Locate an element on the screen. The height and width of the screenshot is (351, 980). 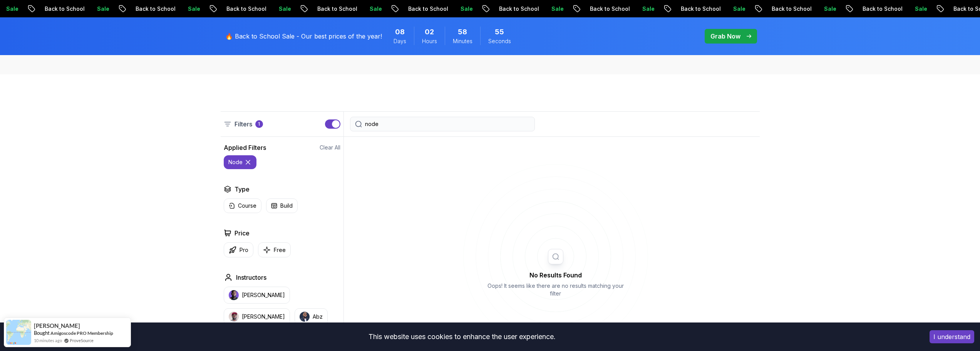
button: Build is located at coordinates (282, 206).